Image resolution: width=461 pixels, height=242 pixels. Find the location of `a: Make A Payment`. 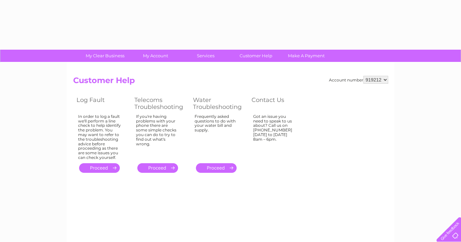

a: Make A Payment is located at coordinates (306, 56).